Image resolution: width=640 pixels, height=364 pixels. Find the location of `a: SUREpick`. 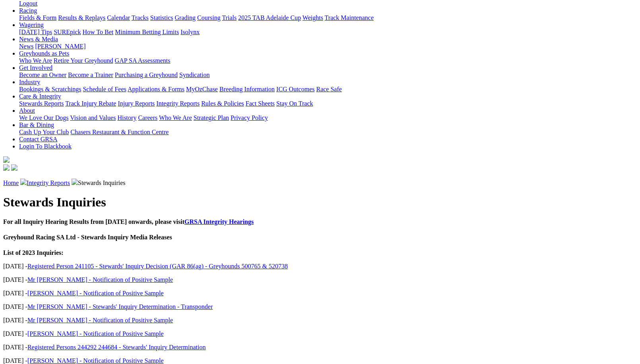

a: SUREpick is located at coordinates (67, 32).